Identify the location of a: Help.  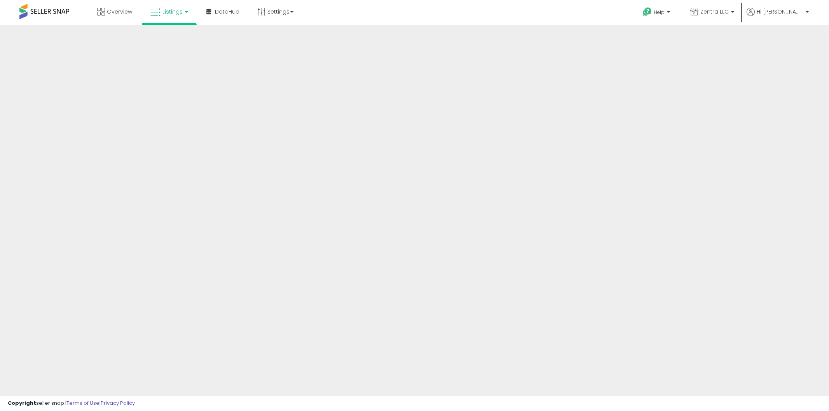
(657, 13).